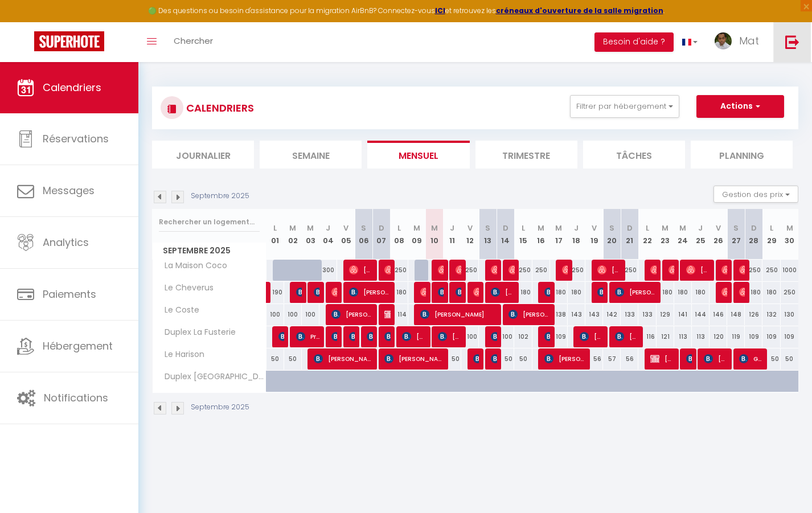  What do you see at coordinates (70, 294) in the screenshot?
I see `span: Paiements` at bounding box center [70, 294].